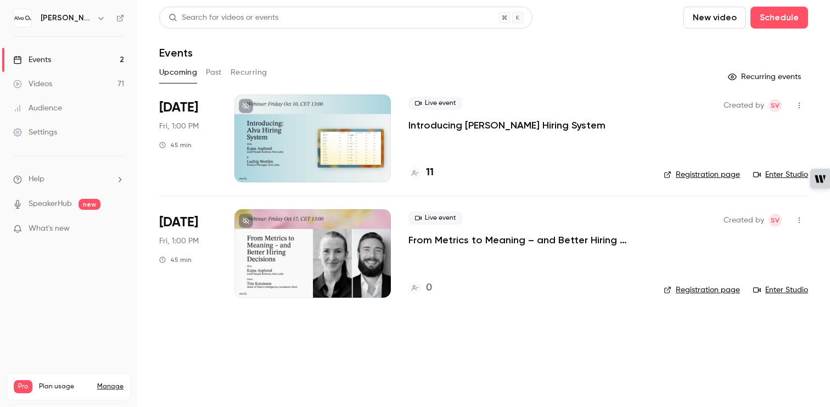 This screenshot has height=407, width=830. What do you see at coordinates (37, 108) in the screenshot?
I see `div: Audience` at bounding box center [37, 108].